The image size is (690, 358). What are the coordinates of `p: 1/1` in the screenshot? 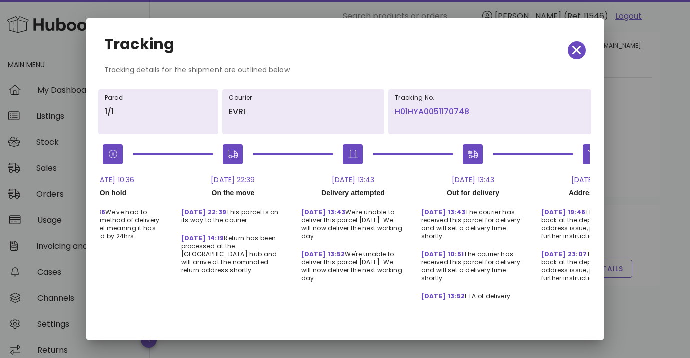 It's located at (159, 112).